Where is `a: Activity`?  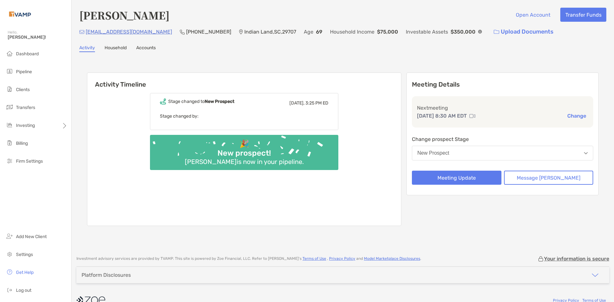 a: Activity is located at coordinates (87, 49).